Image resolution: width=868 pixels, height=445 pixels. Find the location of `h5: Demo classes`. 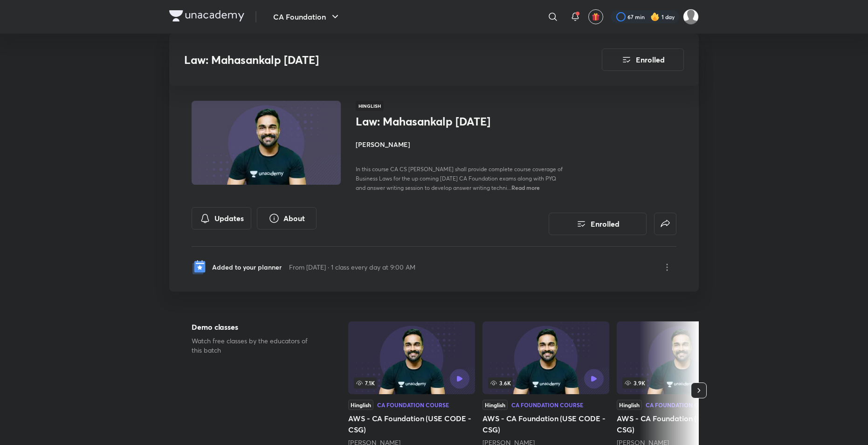

h5: Demo classes is located at coordinates (255, 327).